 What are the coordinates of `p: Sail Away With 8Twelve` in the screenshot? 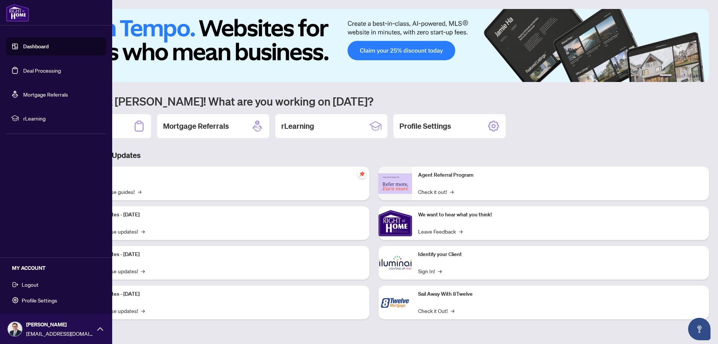 It's located at (560, 294).